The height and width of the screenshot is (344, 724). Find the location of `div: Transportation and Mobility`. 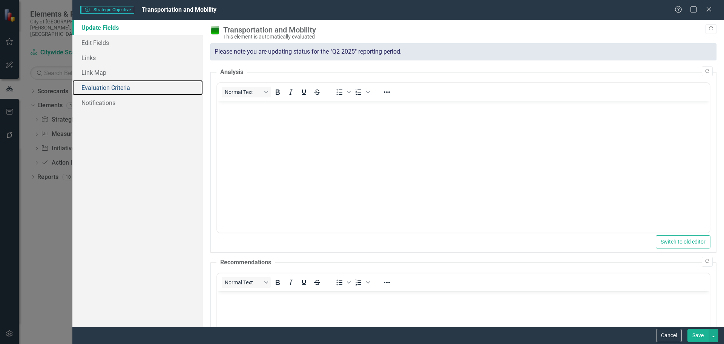

div: Transportation and Mobility is located at coordinates (468, 30).